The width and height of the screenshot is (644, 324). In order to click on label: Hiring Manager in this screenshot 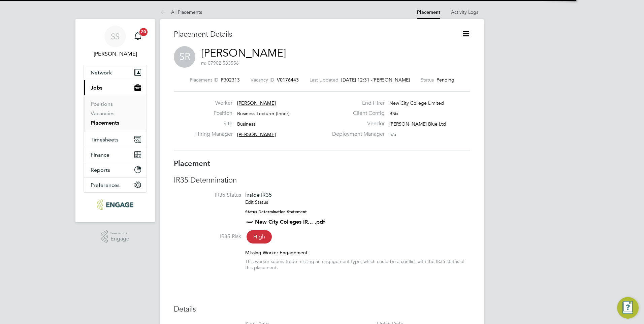, I will do `click(214, 134)`.